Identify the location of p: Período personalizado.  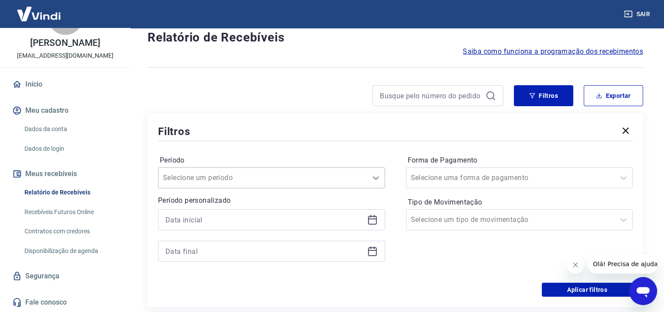
(272, 200).